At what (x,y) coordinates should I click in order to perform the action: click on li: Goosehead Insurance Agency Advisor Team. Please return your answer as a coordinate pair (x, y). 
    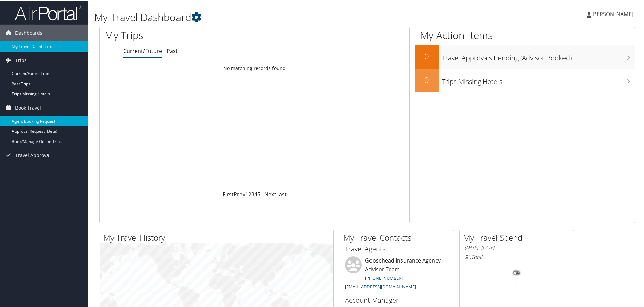
    Looking at the image, I should click on (397, 274).